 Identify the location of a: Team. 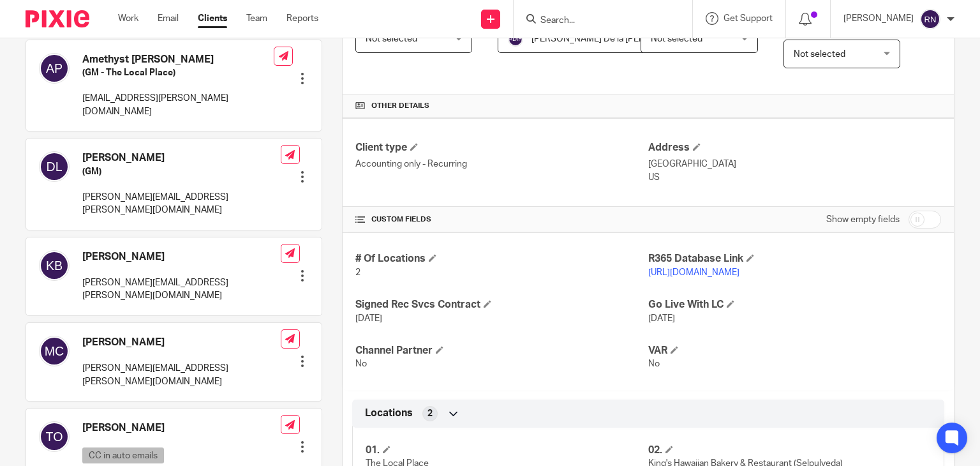
(256, 18).